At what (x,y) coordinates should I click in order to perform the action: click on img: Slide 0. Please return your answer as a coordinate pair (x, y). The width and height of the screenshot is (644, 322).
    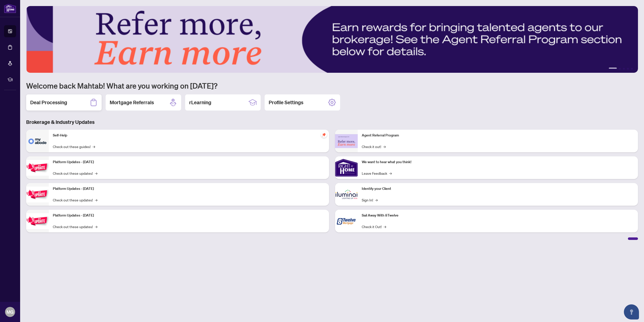
    Looking at the image, I should click on (332, 39).